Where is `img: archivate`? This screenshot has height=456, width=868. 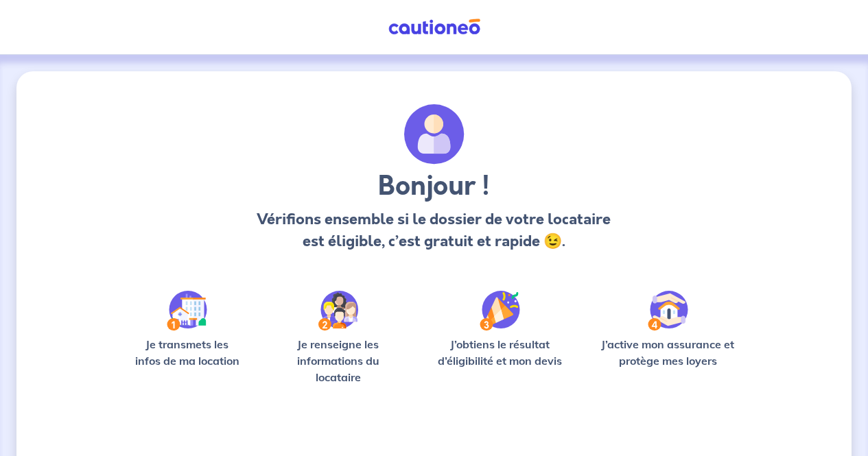 img: archivate is located at coordinates (434, 134).